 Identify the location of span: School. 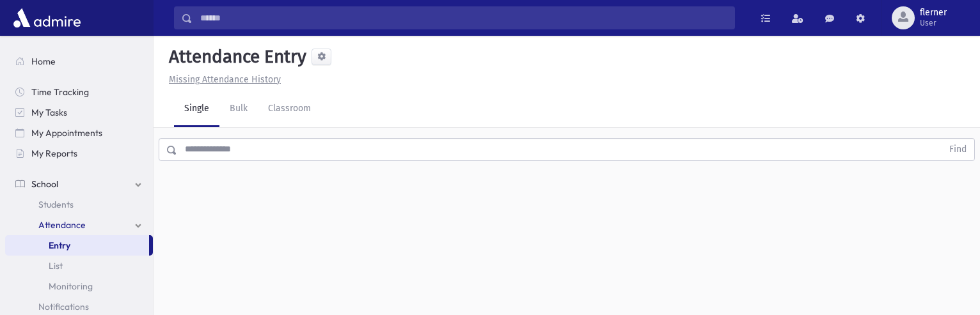
(45, 184).